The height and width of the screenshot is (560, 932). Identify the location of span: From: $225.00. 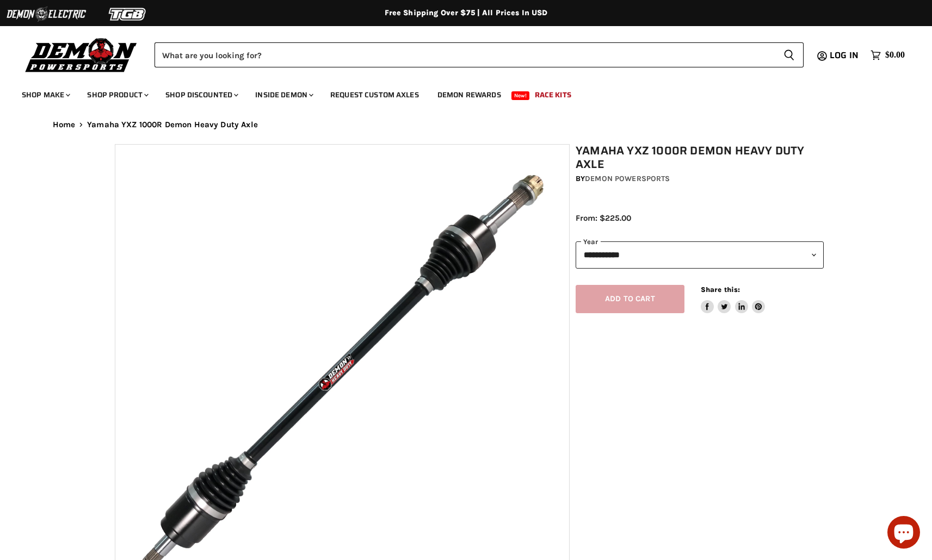
(603, 218).